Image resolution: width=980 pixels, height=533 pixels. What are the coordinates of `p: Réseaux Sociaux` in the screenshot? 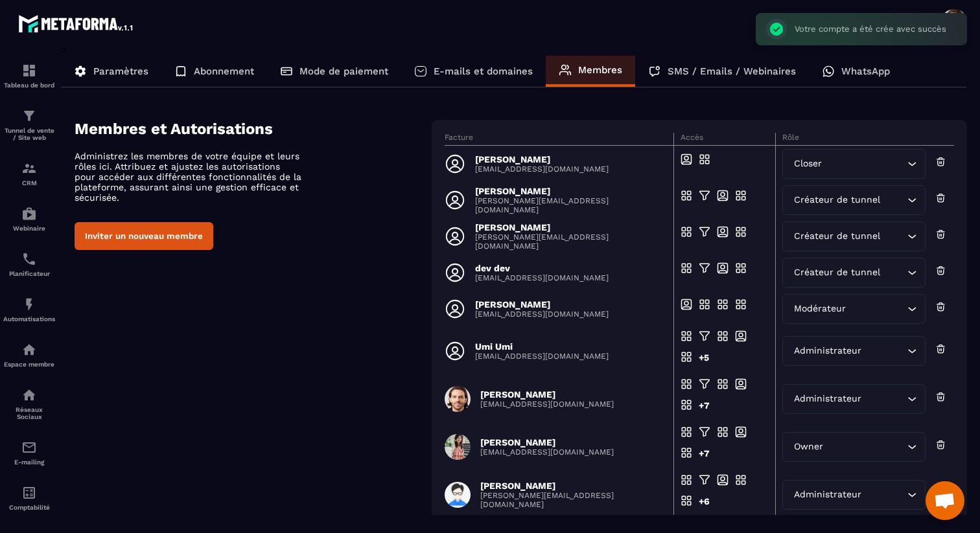 It's located at (30, 413).